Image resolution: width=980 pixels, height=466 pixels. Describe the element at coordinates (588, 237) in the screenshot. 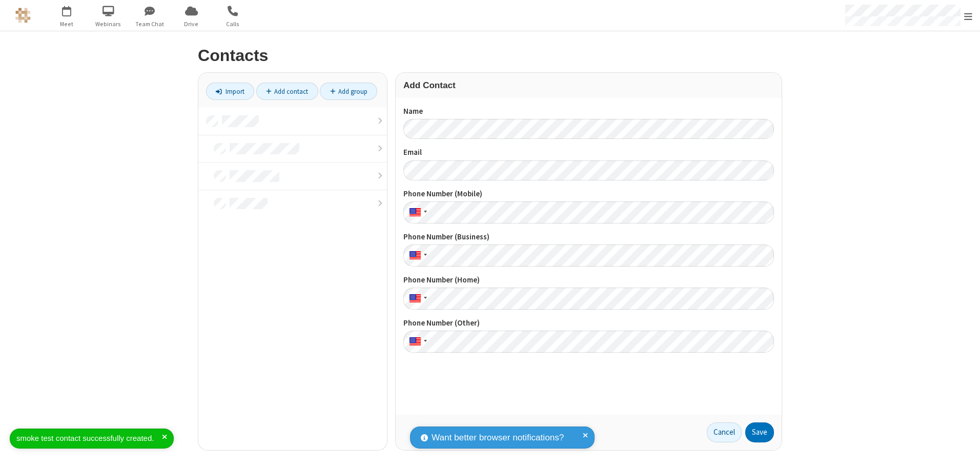

I see `label: Phone Number (Business)` at that location.